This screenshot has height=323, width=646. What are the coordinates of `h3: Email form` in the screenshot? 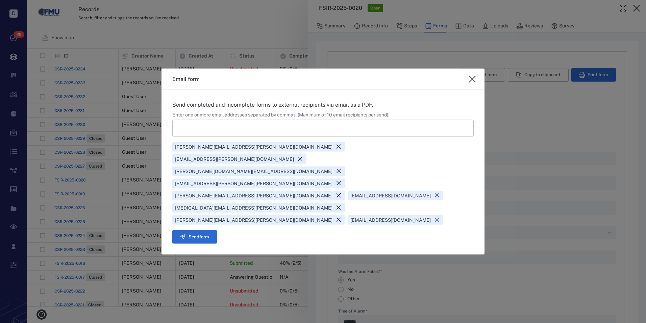 It's located at (186, 79).